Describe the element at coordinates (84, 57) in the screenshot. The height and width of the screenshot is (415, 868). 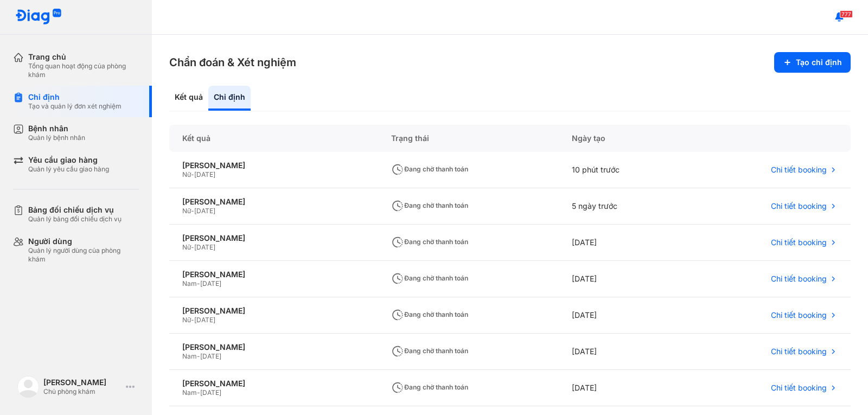
I see `div: Trang chủ` at that location.